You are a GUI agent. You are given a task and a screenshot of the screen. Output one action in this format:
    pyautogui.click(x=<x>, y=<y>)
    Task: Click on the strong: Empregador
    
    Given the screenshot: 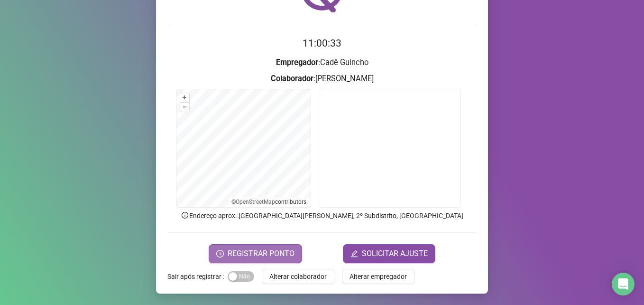 What is the action you would take?
    pyautogui.click(x=297, y=62)
    